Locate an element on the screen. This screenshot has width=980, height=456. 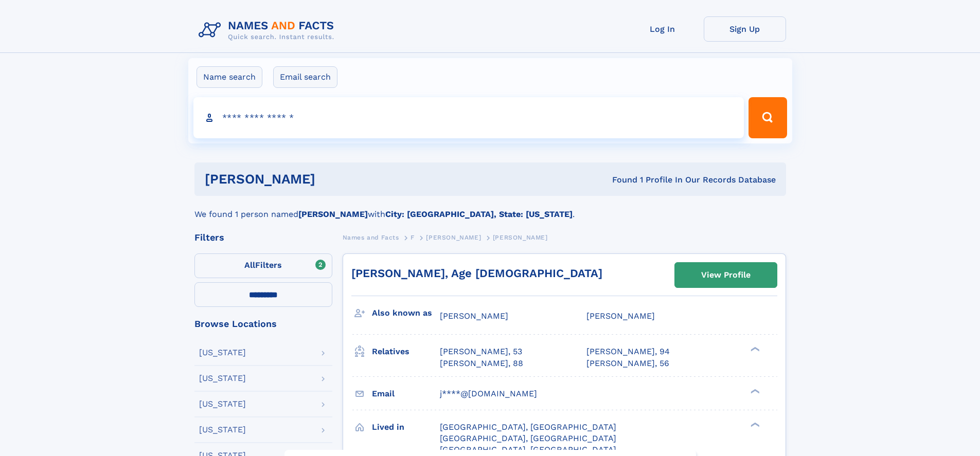
span: All is located at coordinates (249, 264).